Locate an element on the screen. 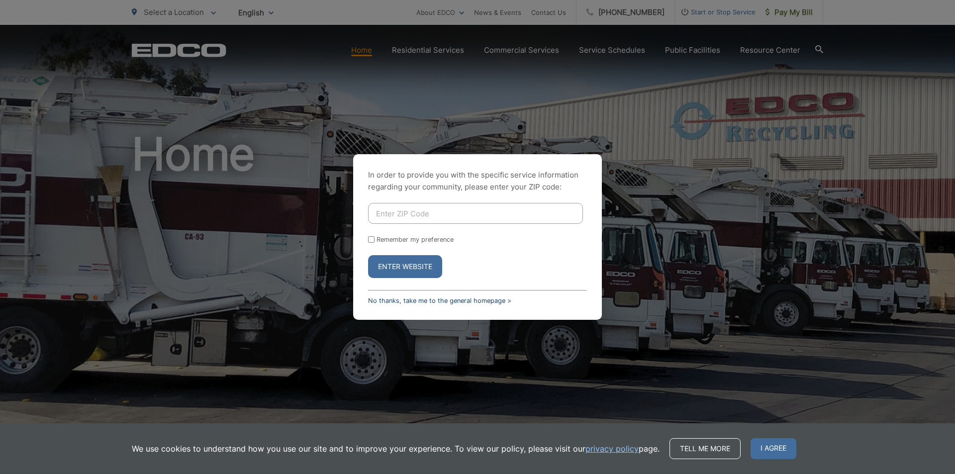 This screenshot has height=474, width=955. span: I agree is located at coordinates (774, 449).